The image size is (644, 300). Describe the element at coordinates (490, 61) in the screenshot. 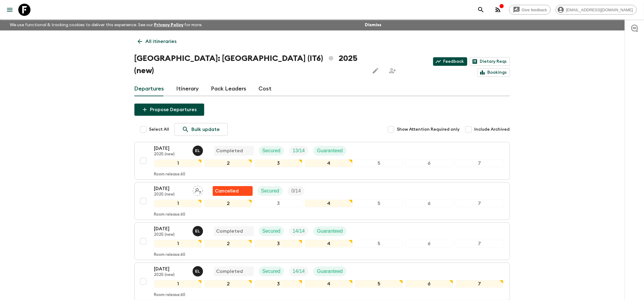

I see `a: Dietary Reqs` at that location.